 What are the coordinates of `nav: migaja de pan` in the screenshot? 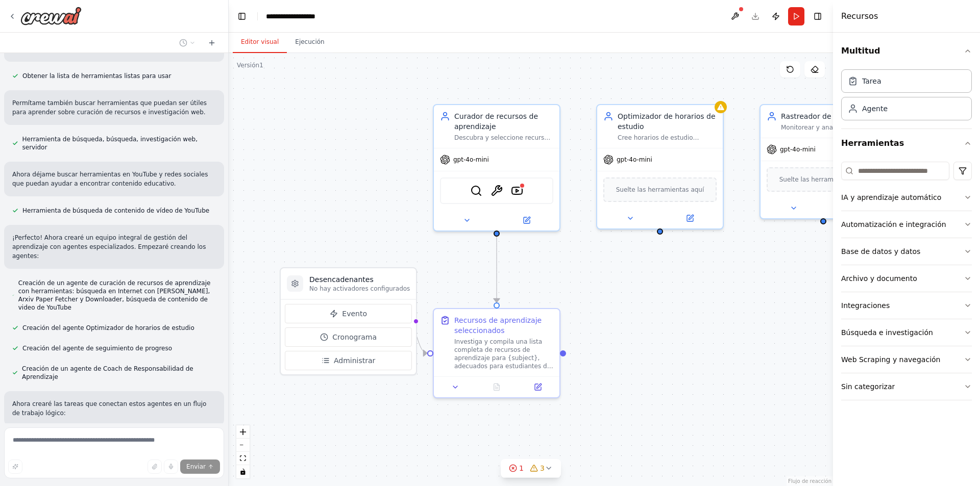 It's located at (295, 17).